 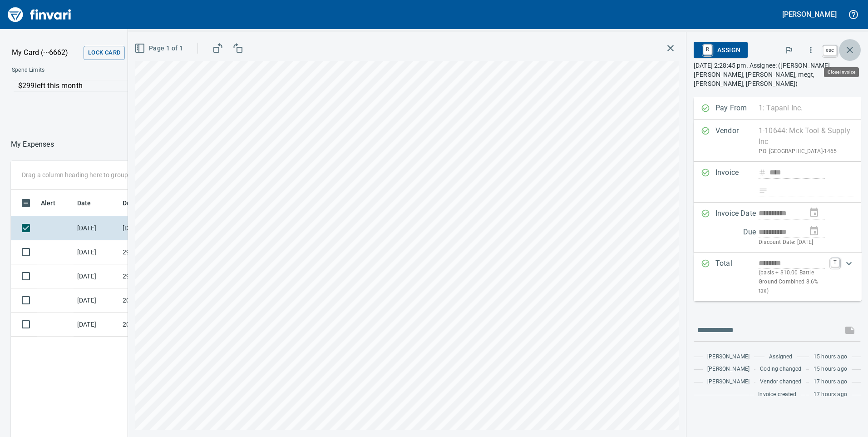 I want to click on td: 20.13309.65, so click(x=160, y=300).